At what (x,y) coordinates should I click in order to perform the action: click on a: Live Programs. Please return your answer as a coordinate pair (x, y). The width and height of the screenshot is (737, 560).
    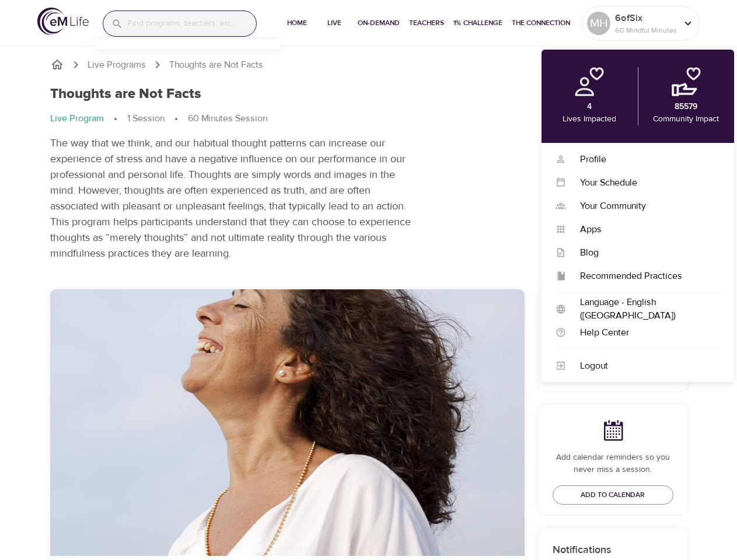
    Looking at the image, I should click on (117, 65).